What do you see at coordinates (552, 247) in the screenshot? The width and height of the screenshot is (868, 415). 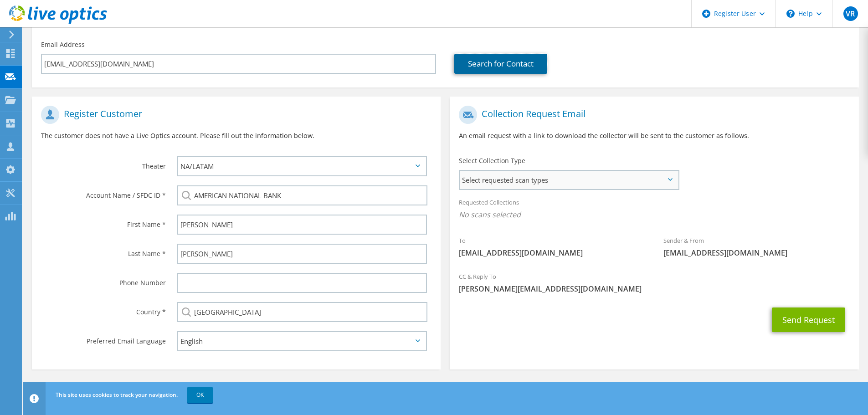 I see `div: To` at bounding box center [552, 247].